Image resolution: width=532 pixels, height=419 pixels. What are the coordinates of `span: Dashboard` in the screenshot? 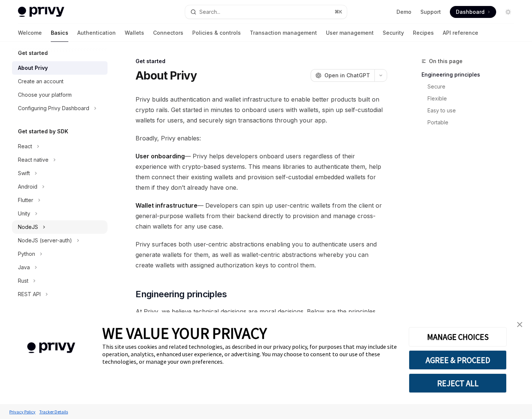 It's located at (470, 12).